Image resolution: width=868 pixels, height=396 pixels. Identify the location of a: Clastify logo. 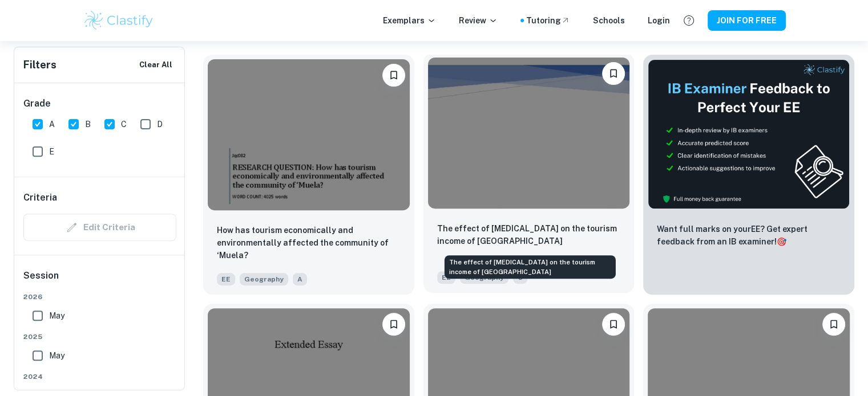
(119, 21).